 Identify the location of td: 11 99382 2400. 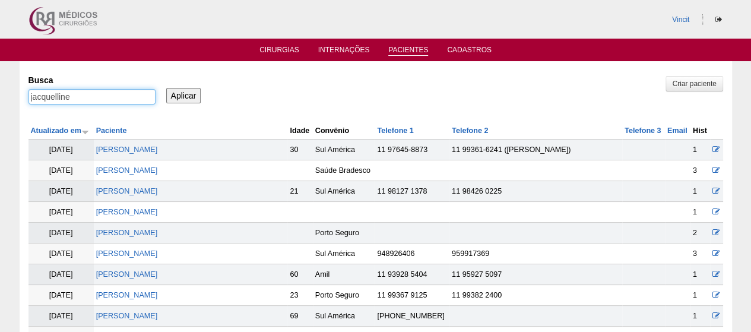
(535, 295).